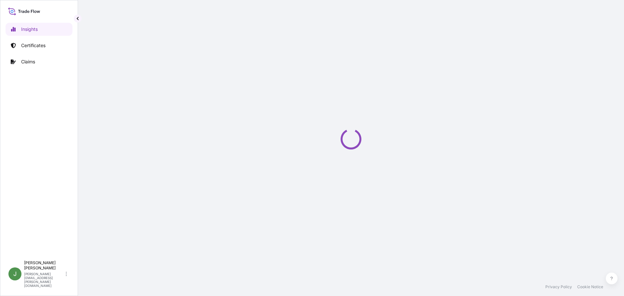 Image resolution: width=624 pixels, height=296 pixels. Describe the element at coordinates (591, 287) in the screenshot. I see `a: Cookie Notice` at that location.